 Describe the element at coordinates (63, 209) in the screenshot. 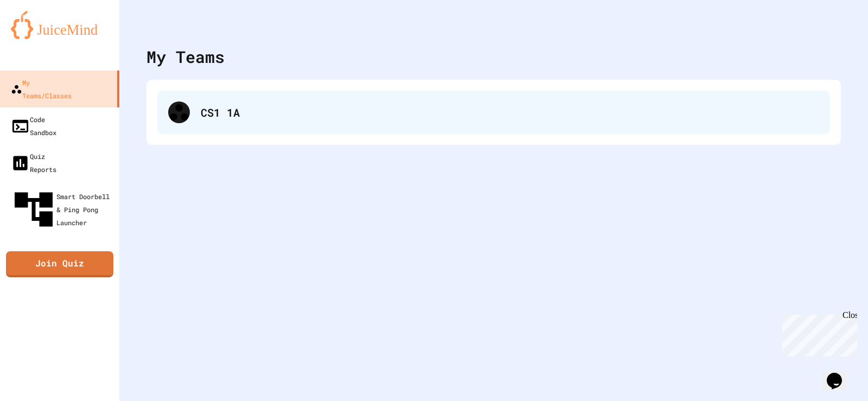

I see `div: Smart Doorbell & Ping Pong Launcher` at that location.